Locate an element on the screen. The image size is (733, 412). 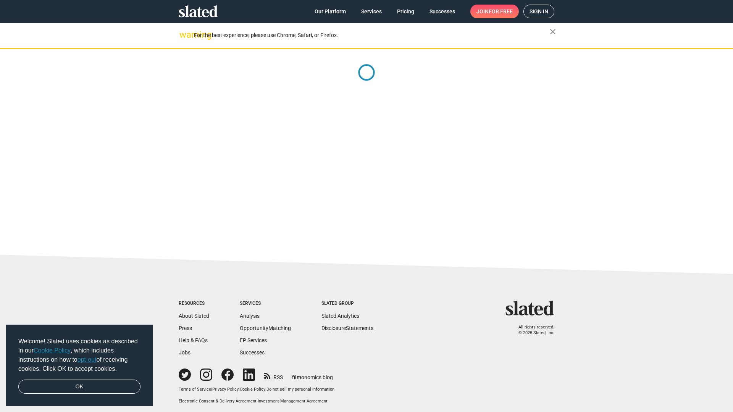
a: Investment Management Agreement is located at coordinates (293, 401).